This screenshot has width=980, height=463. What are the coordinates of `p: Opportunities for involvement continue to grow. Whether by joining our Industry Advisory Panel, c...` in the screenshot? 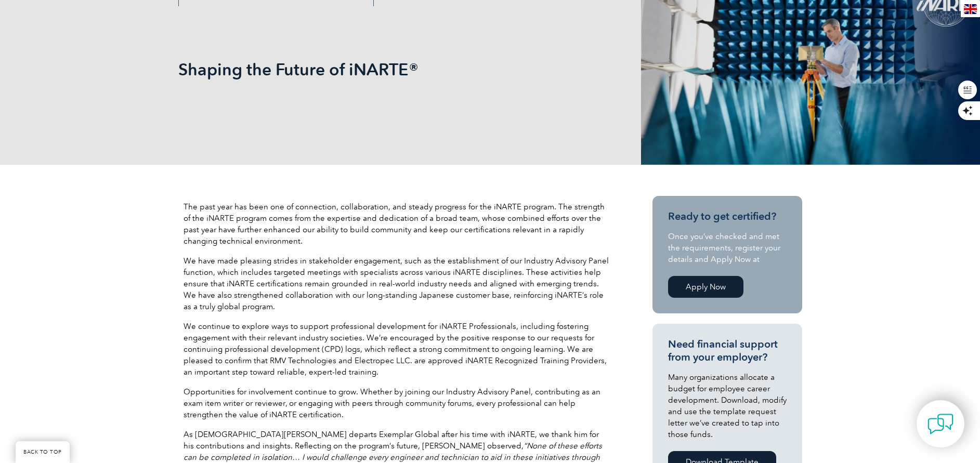 It's located at (396, 403).